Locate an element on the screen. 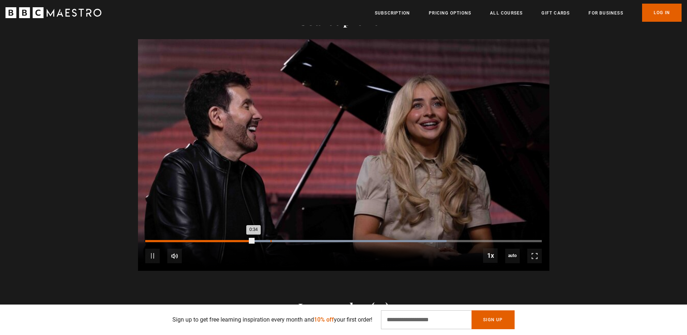 This screenshot has height=335, width=687. a: Subscription is located at coordinates (392, 13).